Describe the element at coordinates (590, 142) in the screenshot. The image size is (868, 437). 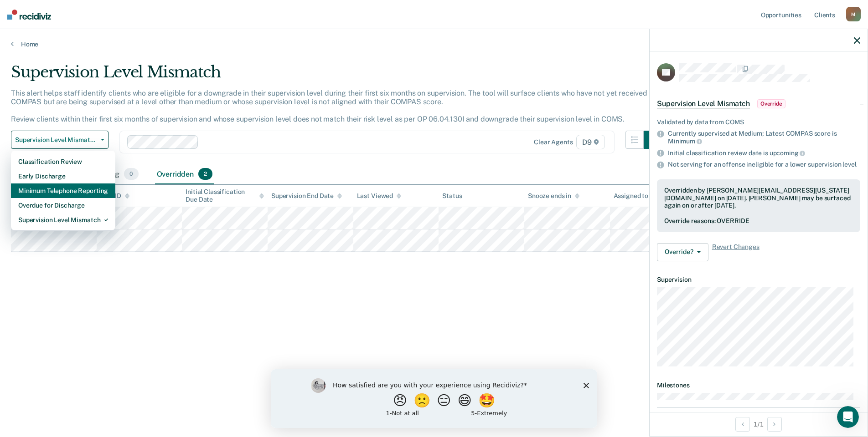
I see `span: D9` at that location.